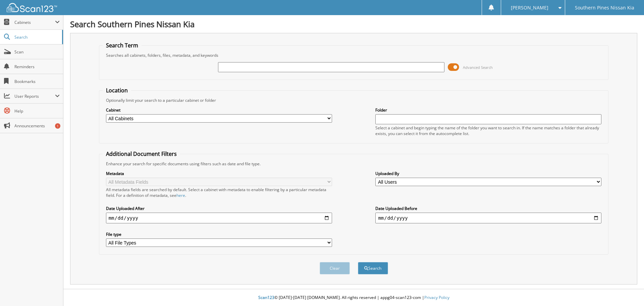 The width and height of the screenshot is (644, 306). What do you see at coordinates (437, 297) in the screenshot?
I see `a: Privacy Policy` at bounding box center [437, 297].